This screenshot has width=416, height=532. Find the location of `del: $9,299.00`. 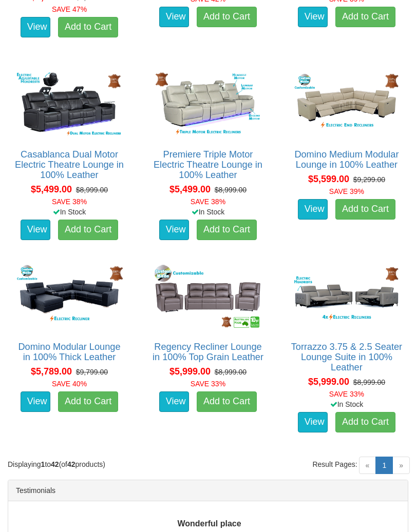

del: $9,299.00 is located at coordinates (369, 180).